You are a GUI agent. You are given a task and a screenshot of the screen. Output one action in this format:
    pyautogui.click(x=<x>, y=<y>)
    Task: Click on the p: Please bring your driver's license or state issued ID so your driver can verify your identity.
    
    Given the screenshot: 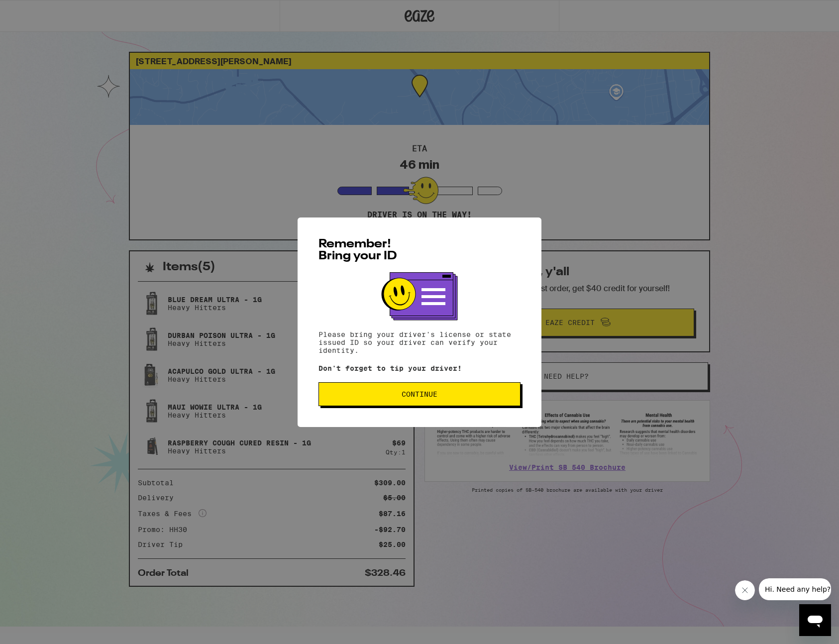 What is the action you would take?
    pyautogui.click(x=420, y=342)
    